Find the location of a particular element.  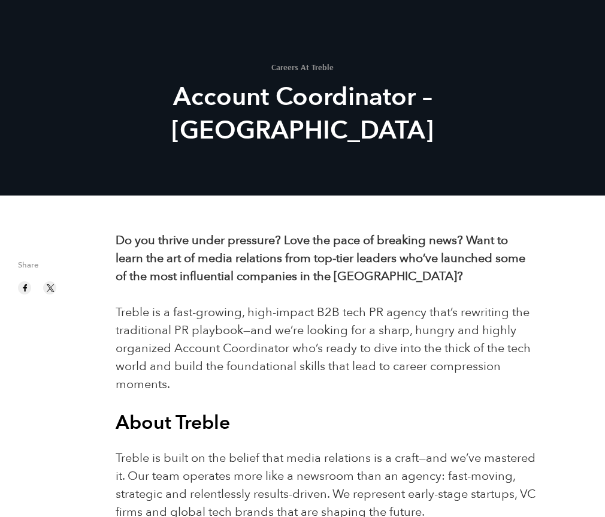

b: About Treble is located at coordinates (173, 423).